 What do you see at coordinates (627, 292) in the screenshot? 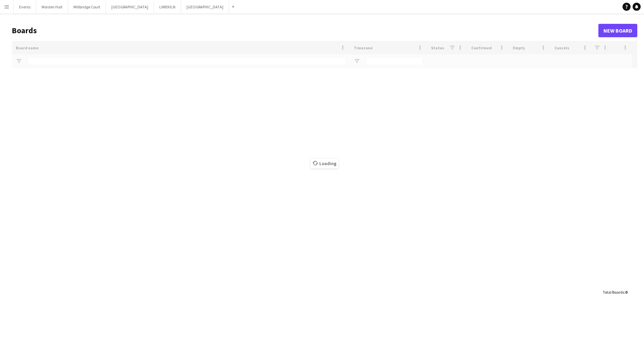
I see `span: 0` at bounding box center [627, 292].